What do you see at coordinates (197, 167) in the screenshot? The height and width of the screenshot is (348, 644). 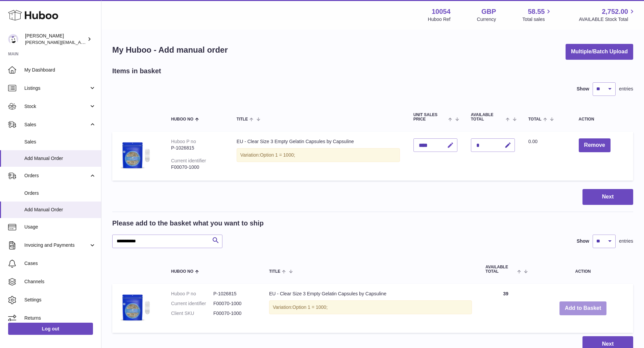 I see `div: F00070-1000` at bounding box center [197, 167].